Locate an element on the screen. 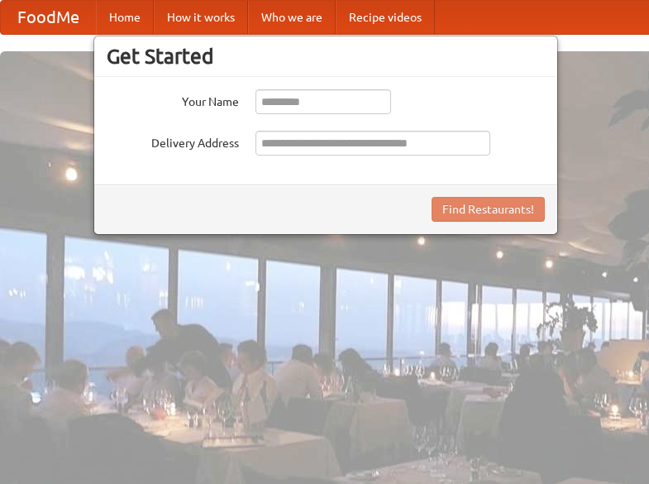  a: FoodMe is located at coordinates (48, 17).